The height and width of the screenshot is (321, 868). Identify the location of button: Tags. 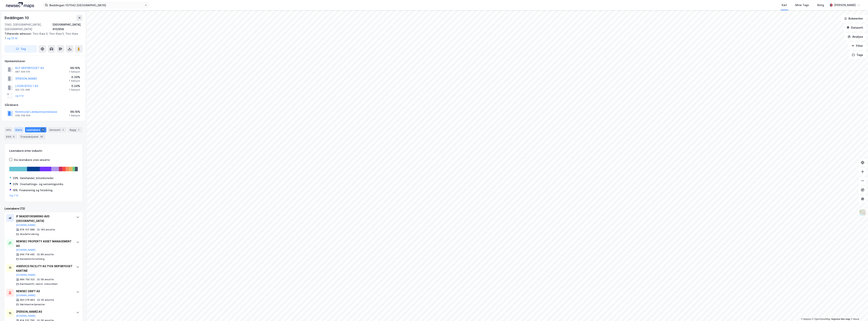
(858, 55).